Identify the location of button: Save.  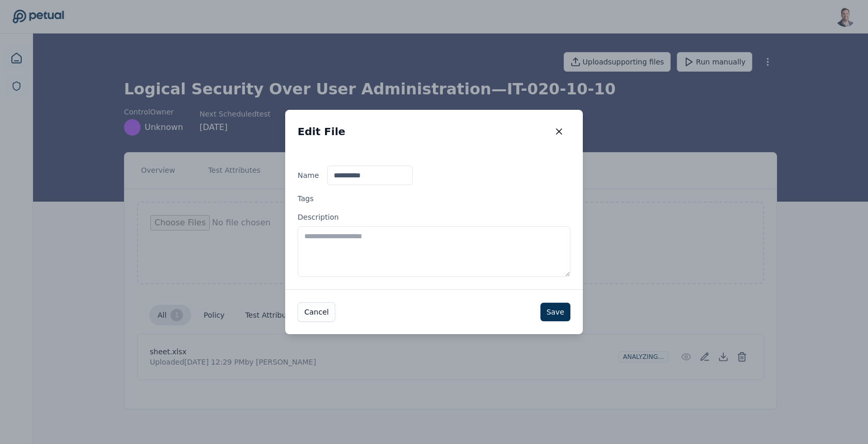
(555, 312).